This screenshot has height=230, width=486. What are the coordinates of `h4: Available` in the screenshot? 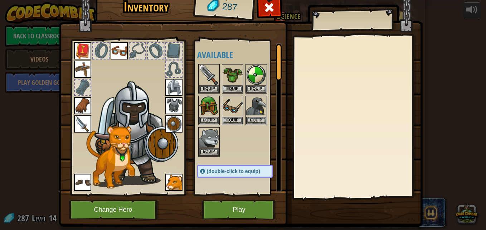 It's located at (242, 55).